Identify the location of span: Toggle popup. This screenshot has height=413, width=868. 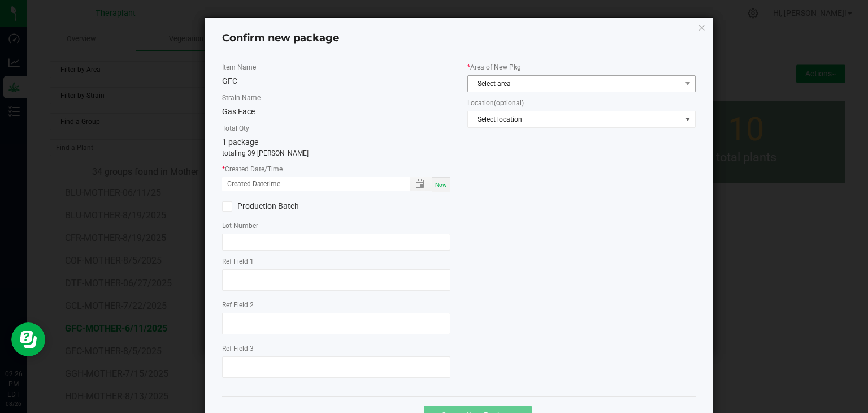
(421, 184).